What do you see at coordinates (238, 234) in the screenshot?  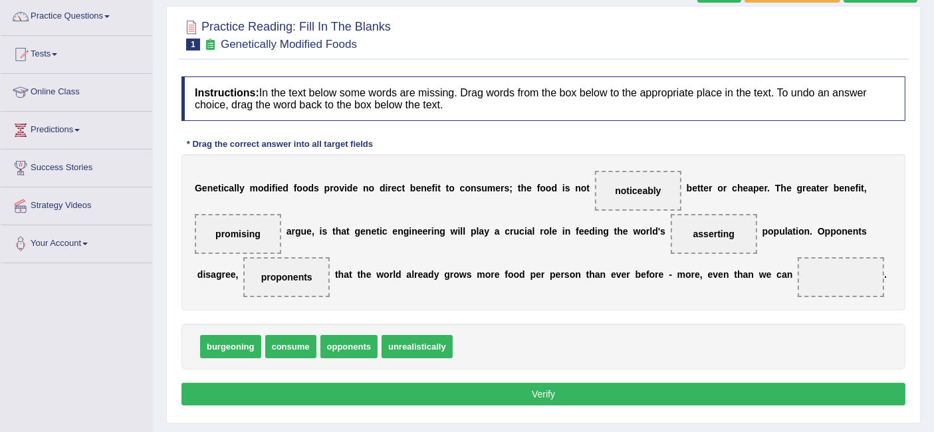 I see `span: promising` at bounding box center [238, 234].